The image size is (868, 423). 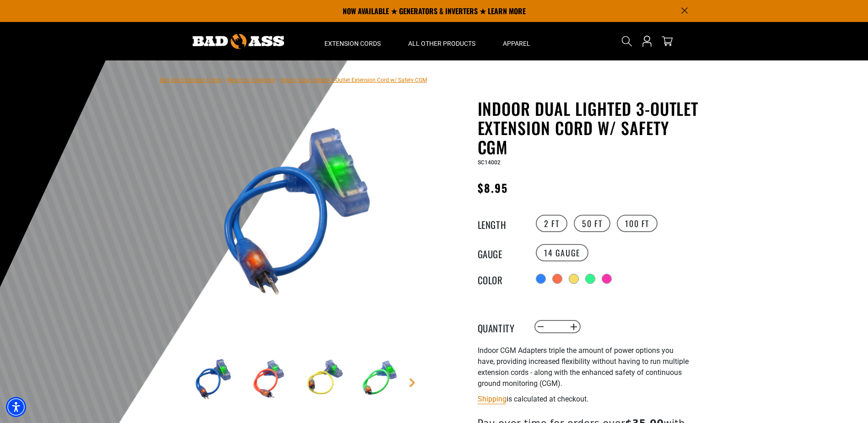 What do you see at coordinates (379, 379) in the screenshot?
I see `img: green` at bounding box center [379, 379].